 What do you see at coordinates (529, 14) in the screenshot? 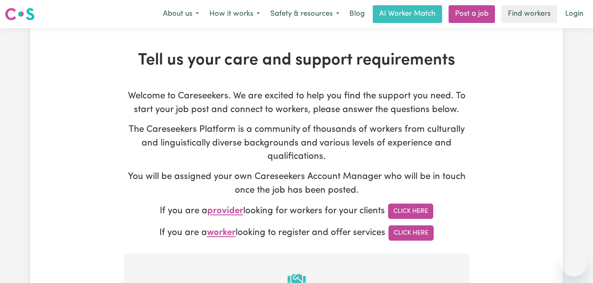
I see `a: Find workers` at bounding box center [529, 14].